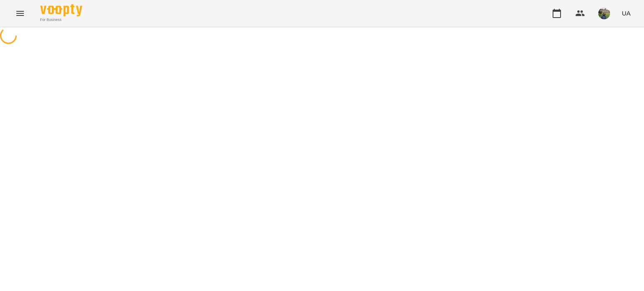  Describe the element at coordinates (20, 14) in the screenshot. I see `button: Menu` at that location.